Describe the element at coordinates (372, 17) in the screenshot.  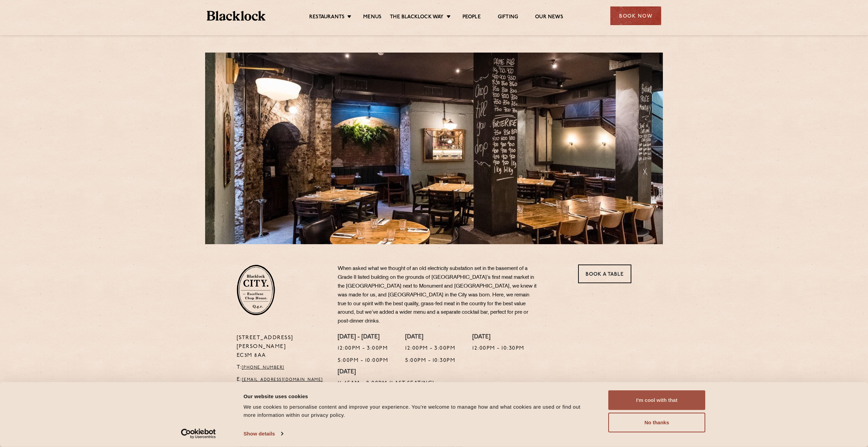
I see `a: Menus` at that location.